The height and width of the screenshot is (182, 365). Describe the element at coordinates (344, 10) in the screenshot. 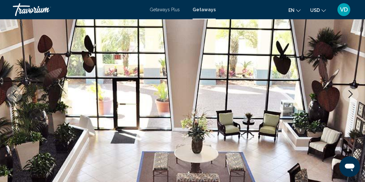

I see `span: VD` at that location.